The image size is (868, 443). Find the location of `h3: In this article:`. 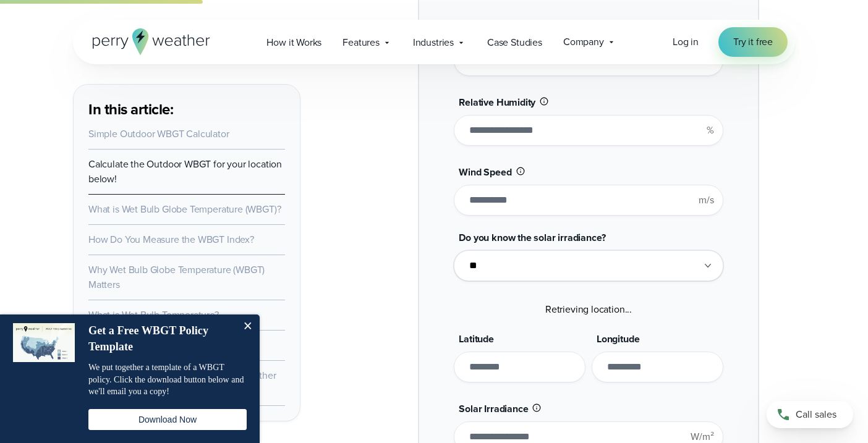

h3: In this article: is located at coordinates (187, 109).